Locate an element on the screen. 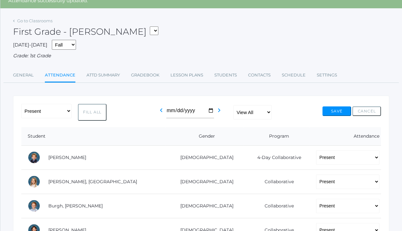  div: Grade: 1st Grade is located at coordinates (201, 56).